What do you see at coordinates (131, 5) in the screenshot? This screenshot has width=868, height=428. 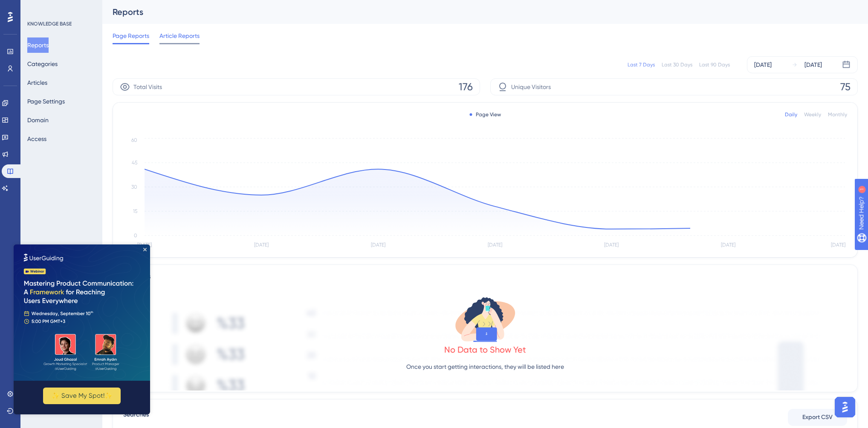 I see `div: Close Preview` at bounding box center [131, 5].